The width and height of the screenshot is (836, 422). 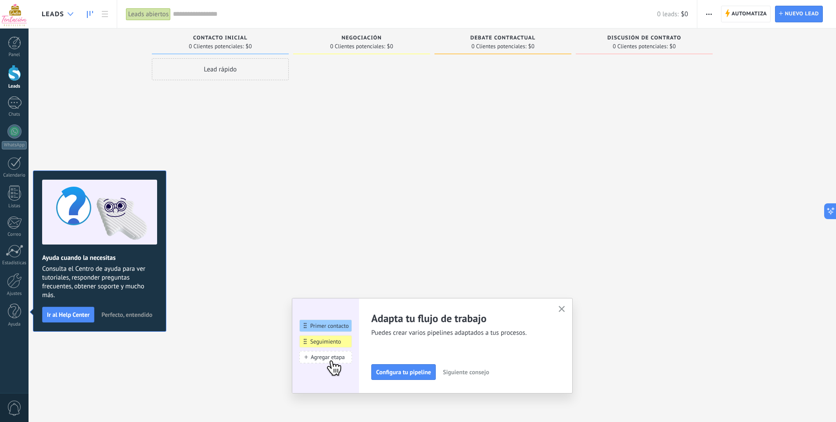 I want to click on button: Siguiente consejo, so click(x=465, y=372).